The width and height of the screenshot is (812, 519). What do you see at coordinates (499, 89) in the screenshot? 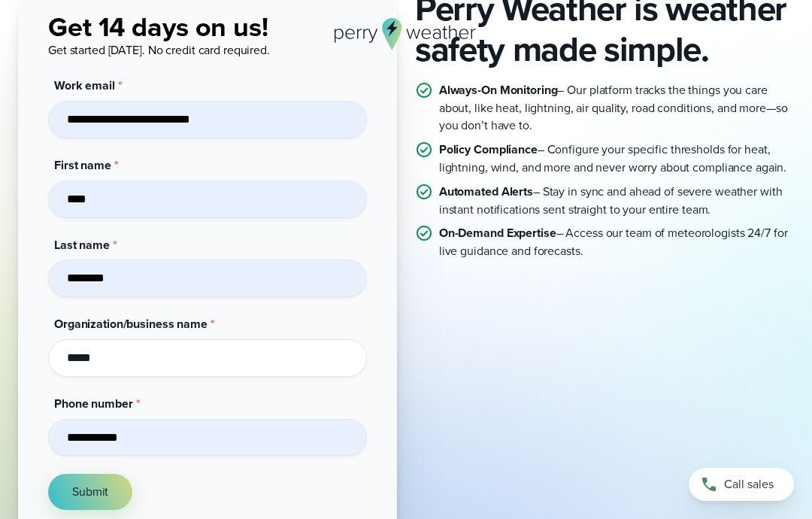
I see `strong: Always-On Monitoring` at bounding box center [499, 89].